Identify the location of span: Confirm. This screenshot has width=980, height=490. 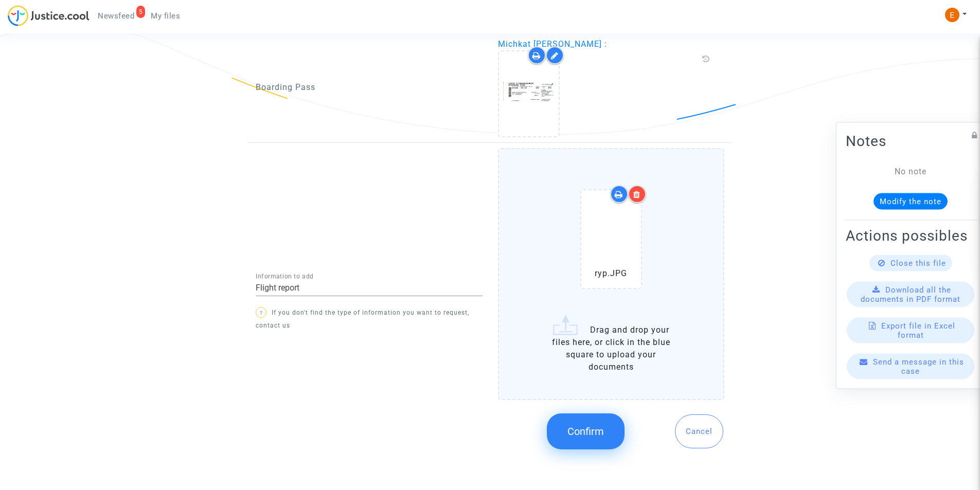
(586, 431).